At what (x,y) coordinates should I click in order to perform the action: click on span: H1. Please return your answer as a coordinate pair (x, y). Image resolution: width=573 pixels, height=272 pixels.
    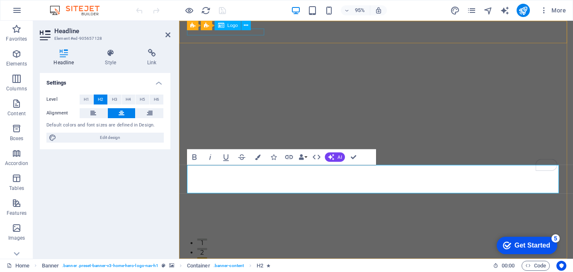
    Looking at the image, I should click on (86, 99).